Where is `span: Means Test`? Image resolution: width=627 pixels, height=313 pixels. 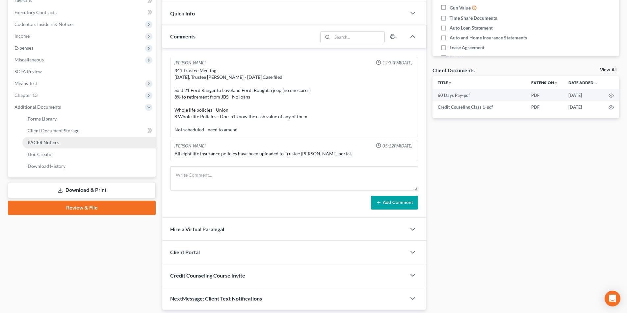 span: Means Test is located at coordinates (26, 83).